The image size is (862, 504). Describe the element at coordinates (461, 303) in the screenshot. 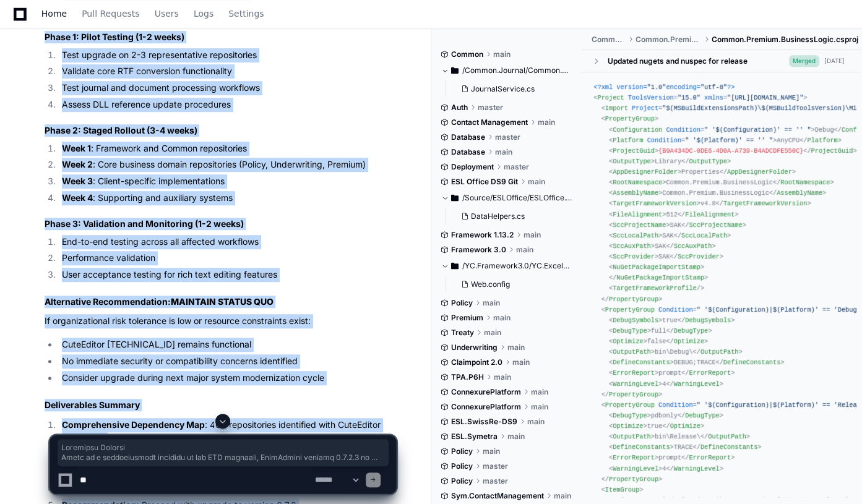

I see `span: Policy` at that location.